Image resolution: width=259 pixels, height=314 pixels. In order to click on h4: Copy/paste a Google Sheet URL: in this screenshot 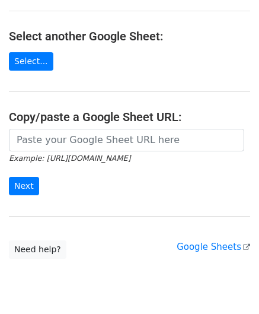, I will do `click(129, 117)`.